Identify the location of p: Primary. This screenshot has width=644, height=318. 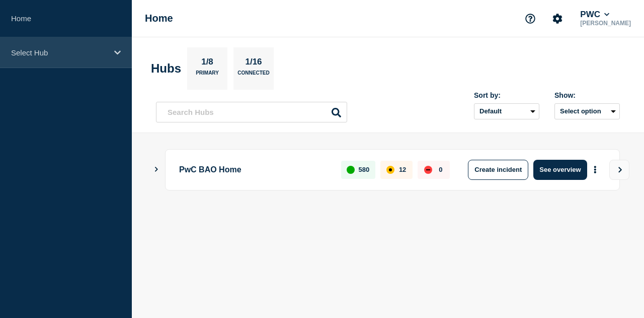
(208, 75).